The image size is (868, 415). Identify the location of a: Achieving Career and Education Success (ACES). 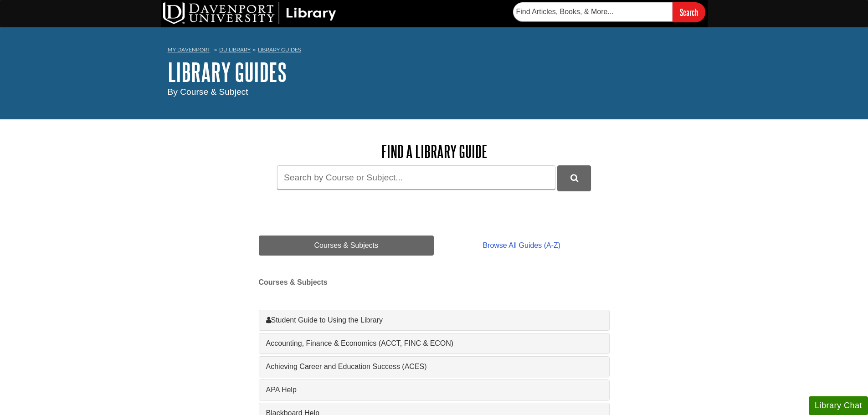
(434, 367).